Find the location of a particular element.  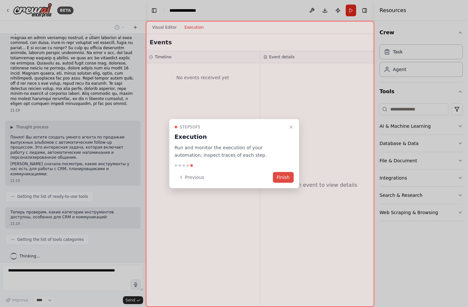

h3: Execution is located at coordinates (230, 137).